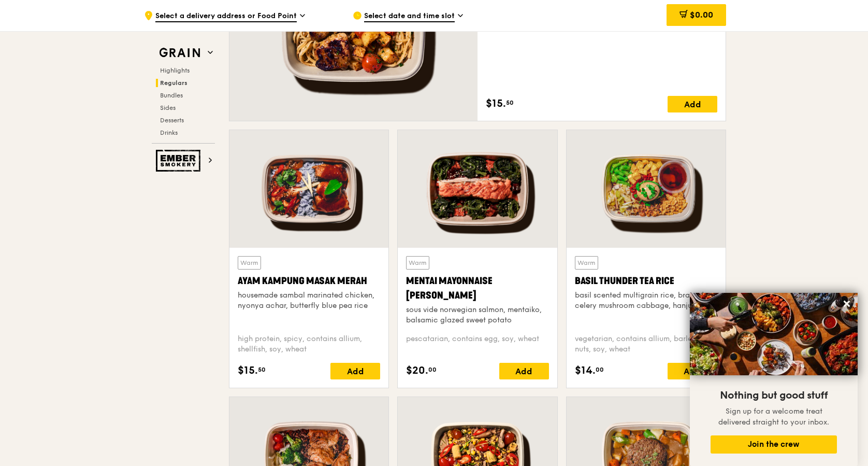 Image resolution: width=868 pixels, height=466 pixels. I want to click on div: basil scented multigrain rice, braised celery mushroom cabbage, hanjuku egg, so click(646, 301).